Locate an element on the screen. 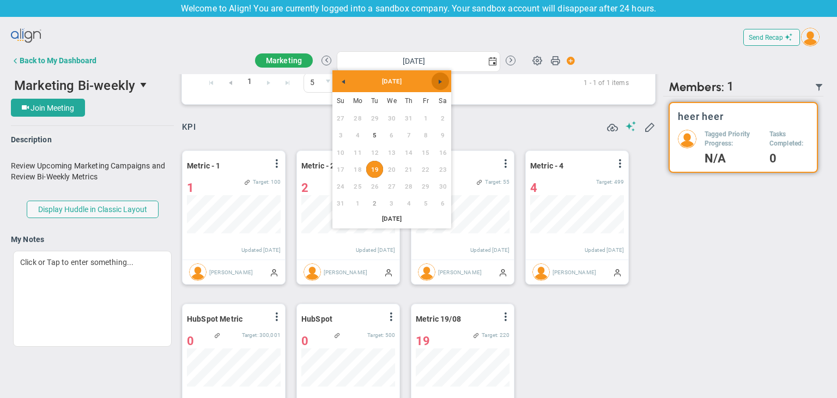 Image resolution: width=837 pixels, height=398 pixels. span: Linked to <span class='icon ico-company-dashboard-feather' style='margin-right: 5px;'></span>Comp... is located at coordinates (479, 181).